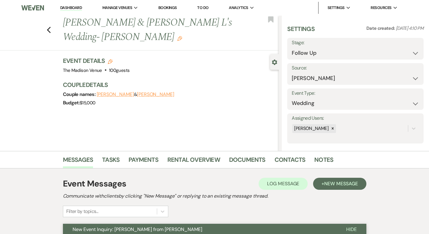 This screenshot has width=429, height=234. I want to click on img: Weven Logo, so click(32, 8).